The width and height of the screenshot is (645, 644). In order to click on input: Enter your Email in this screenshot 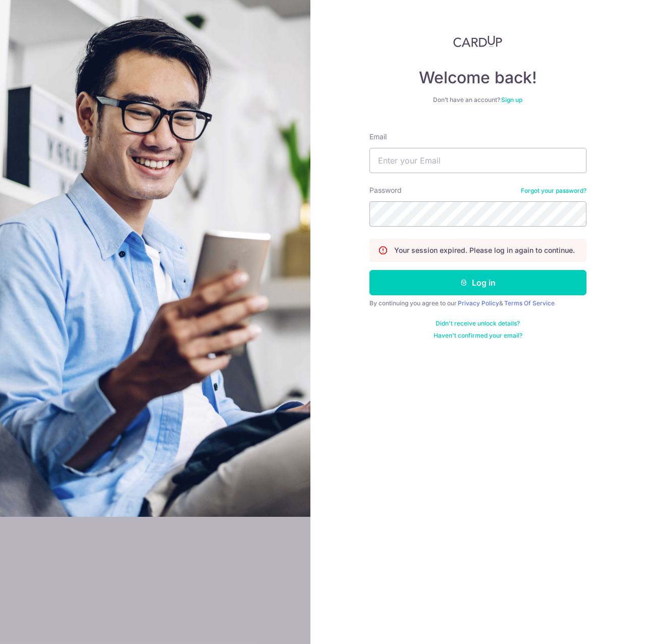, I will do `click(478, 160)`.